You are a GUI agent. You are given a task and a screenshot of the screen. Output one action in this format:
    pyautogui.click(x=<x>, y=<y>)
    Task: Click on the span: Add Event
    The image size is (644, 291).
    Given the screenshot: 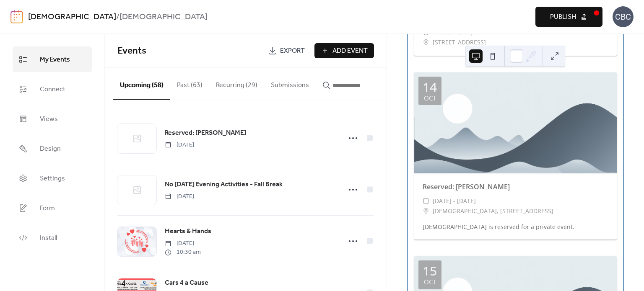 What is the action you would take?
    pyautogui.click(x=350, y=51)
    